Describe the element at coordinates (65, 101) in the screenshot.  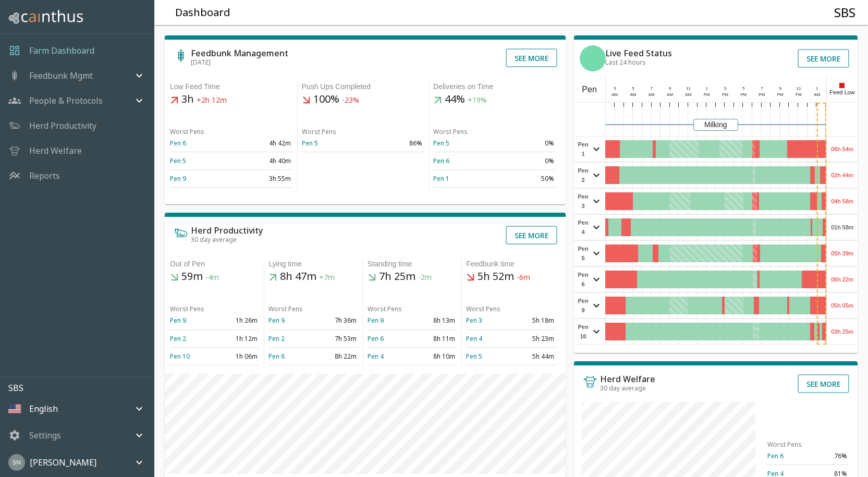
I see `p: People & Protocols` at that location.